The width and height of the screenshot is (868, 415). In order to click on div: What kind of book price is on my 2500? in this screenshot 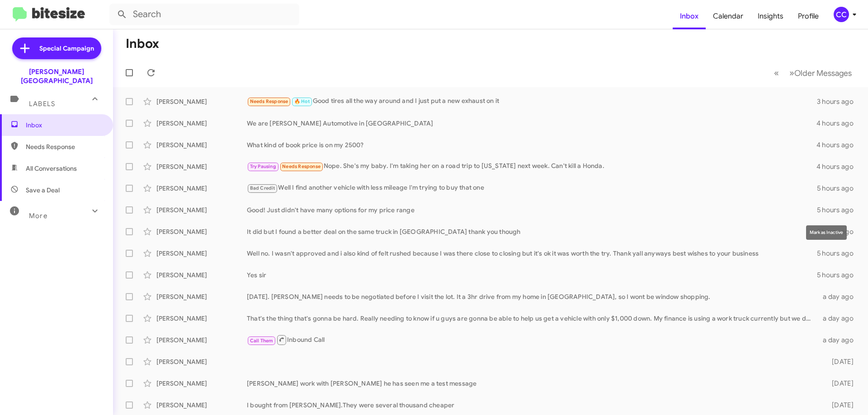, I will do `click(532, 145)`.